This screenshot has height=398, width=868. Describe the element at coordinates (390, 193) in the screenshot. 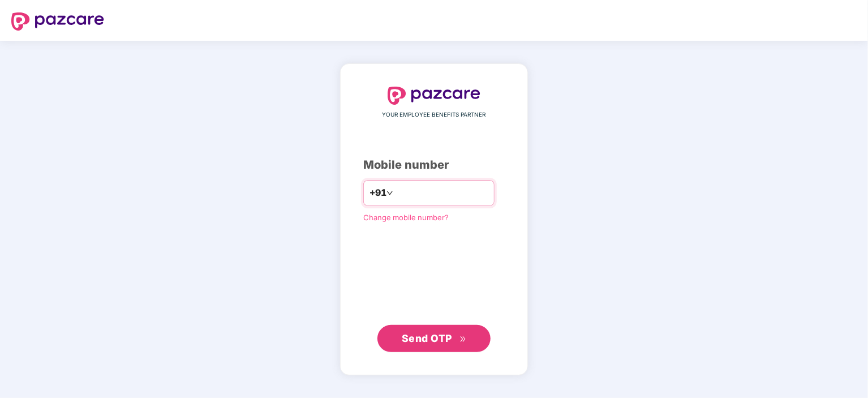

I see `span: down` at that location.